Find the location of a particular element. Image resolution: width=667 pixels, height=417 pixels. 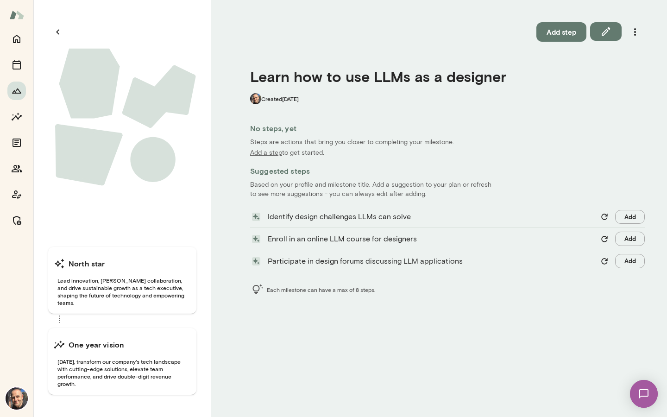

button: Manage is located at coordinates (17, 221).